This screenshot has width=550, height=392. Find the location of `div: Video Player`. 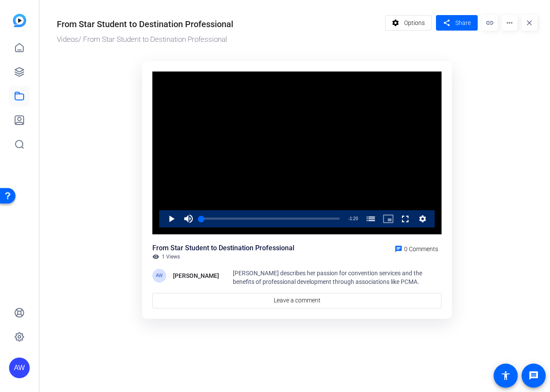

div: Video Player is located at coordinates (297, 153).